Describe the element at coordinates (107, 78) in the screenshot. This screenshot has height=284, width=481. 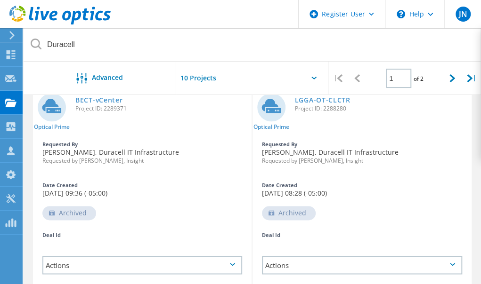
I see `span: Advanced` at that location.